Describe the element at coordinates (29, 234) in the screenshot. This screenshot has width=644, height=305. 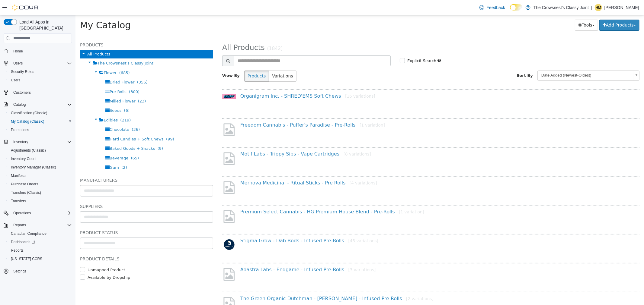
I see `a: Canadian Compliance` at that location.